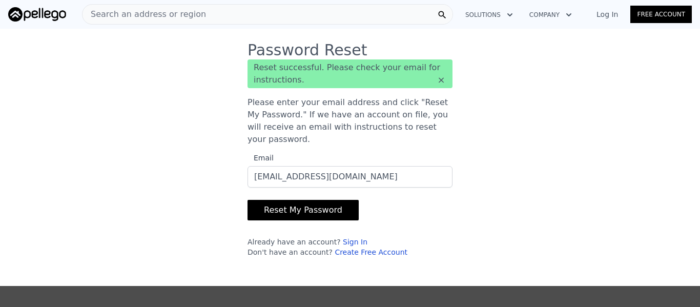 This screenshot has height=307, width=700. What do you see at coordinates (355, 242) in the screenshot?
I see `a: Sign In` at bounding box center [355, 242].